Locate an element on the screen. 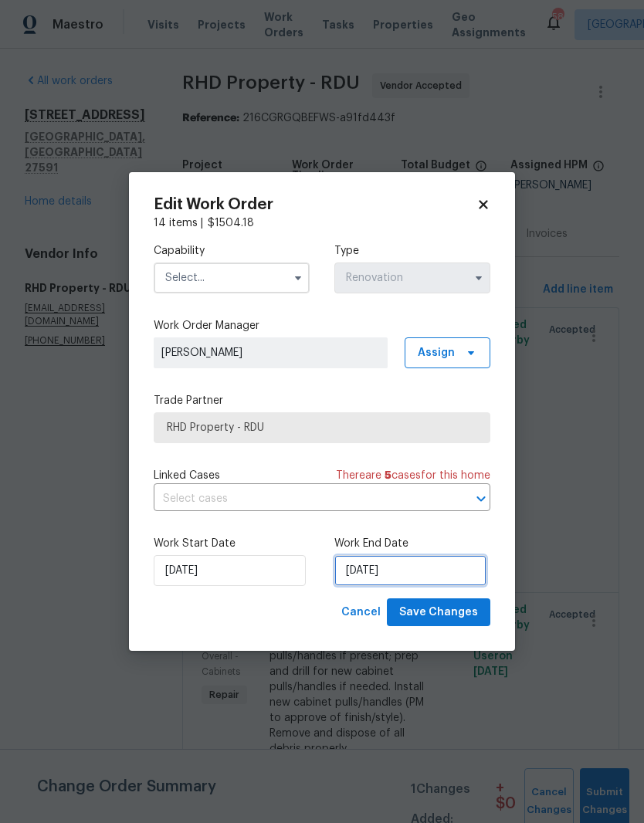  h2: Edit Work Order is located at coordinates (315, 204).